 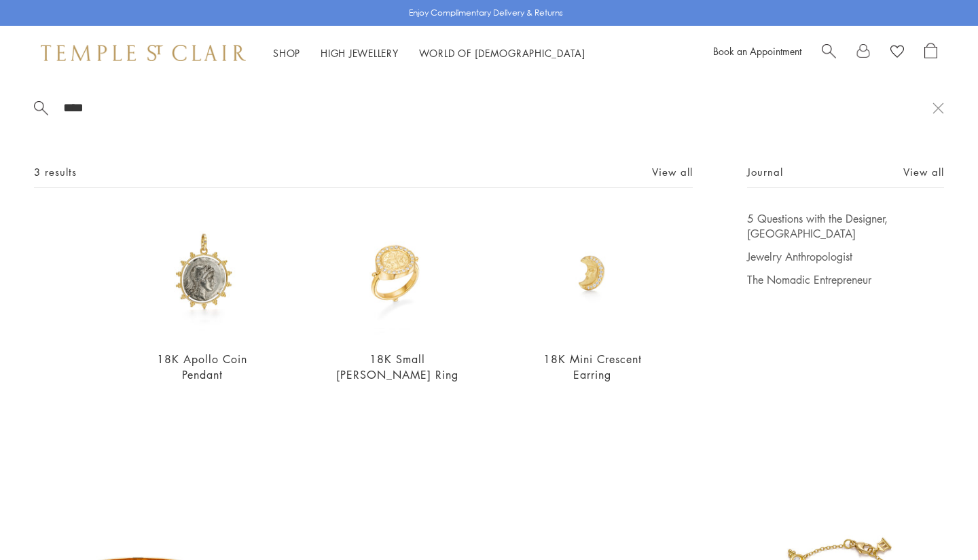 What do you see at coordinates (829, 53) in the screenshot?
I see `a: Search` at bounding box center [829, 53].